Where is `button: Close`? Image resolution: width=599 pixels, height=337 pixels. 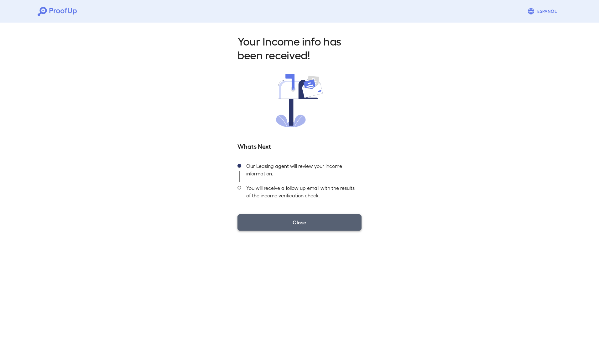 button: Close is located at coordinates (300, 222).